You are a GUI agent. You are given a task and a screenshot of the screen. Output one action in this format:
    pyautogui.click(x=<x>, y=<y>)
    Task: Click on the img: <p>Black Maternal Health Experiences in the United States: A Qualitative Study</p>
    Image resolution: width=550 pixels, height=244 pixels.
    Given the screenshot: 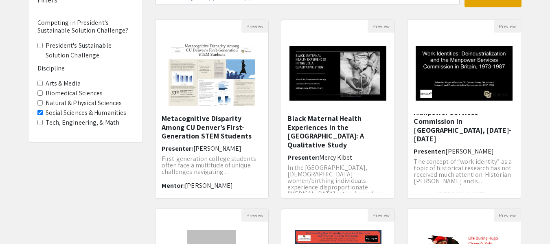 What is the action you would take?
    pyautogui.click(x=338, y=73)
    